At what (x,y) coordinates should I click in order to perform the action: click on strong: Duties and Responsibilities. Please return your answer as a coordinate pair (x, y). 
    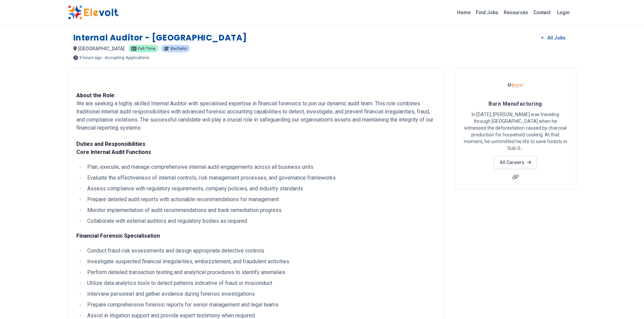
    Looking at the image, I should click on (111, 144).